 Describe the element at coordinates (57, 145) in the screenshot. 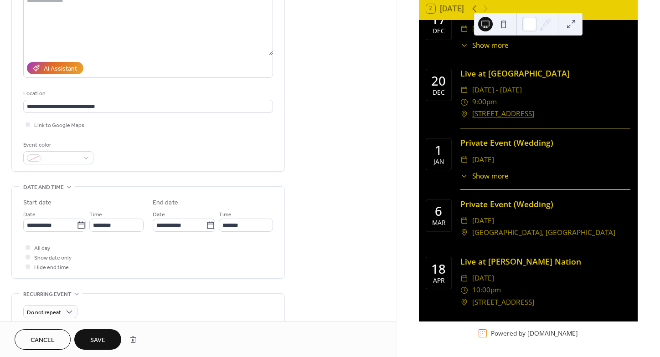

I see `div: Event color` at that location.